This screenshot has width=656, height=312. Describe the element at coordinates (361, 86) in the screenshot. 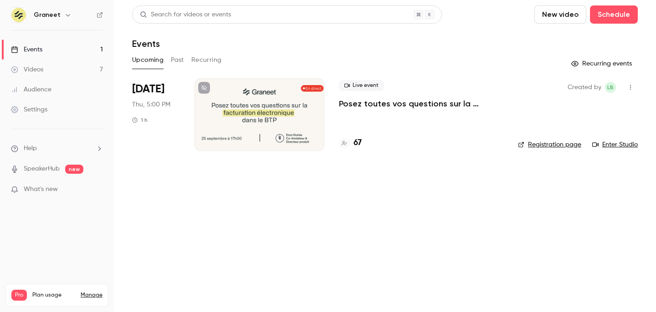

I see `span: Live event` at that location.